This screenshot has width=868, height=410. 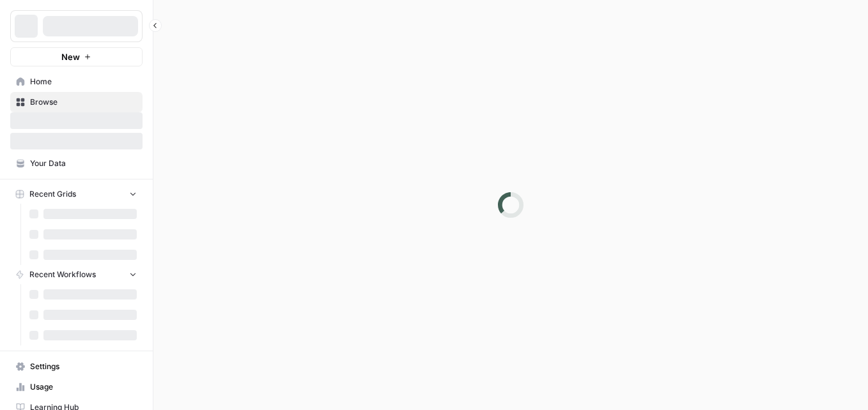 I want to click on span: Settings, so click(x=83, y=367).